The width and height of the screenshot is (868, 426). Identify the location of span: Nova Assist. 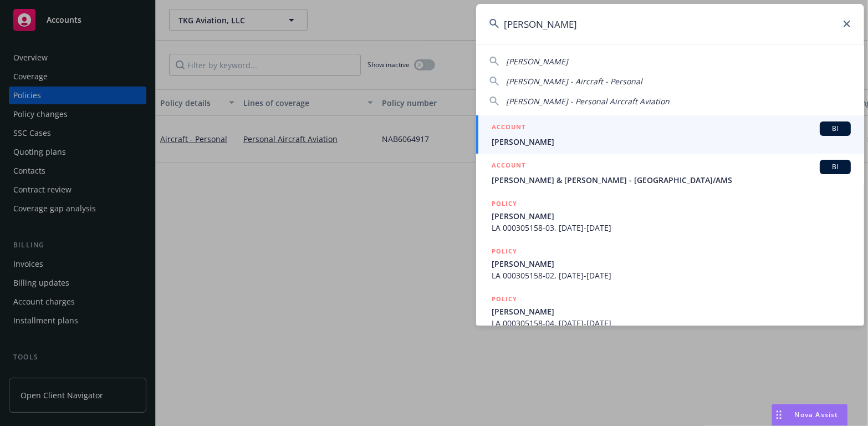
(816, 414).